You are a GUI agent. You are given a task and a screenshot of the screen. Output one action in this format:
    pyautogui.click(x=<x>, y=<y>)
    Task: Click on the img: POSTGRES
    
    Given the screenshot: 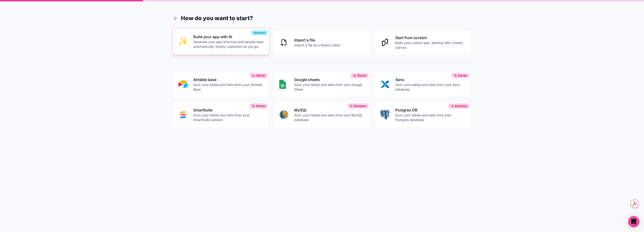 What is the action you would take?
    pyautogui.click(x=385, y=115)
    